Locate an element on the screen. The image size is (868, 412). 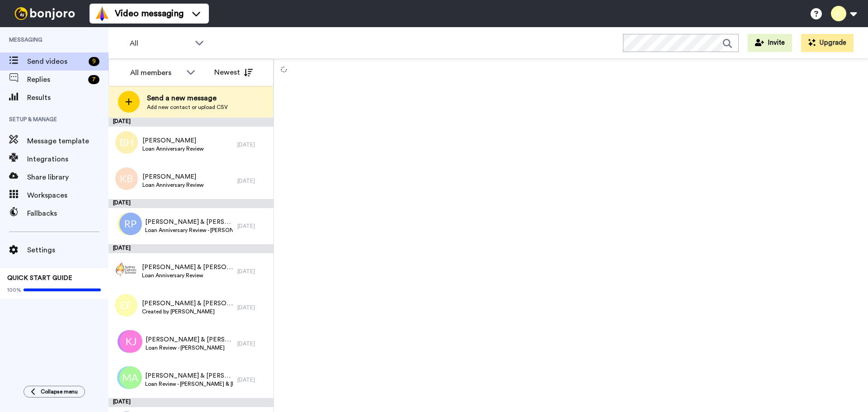
span: Video messaging is located at coordinates (149, 14).